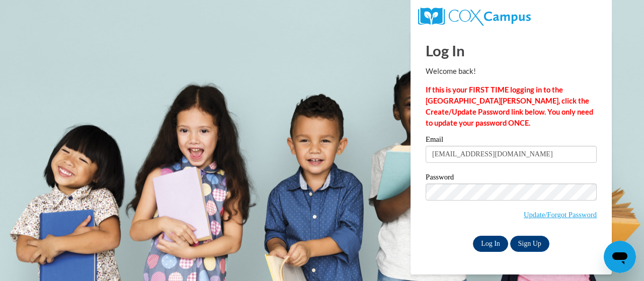  Describe the element at coordinates (511, 50) in the screenshot. I see `h1: Log In` at that location.